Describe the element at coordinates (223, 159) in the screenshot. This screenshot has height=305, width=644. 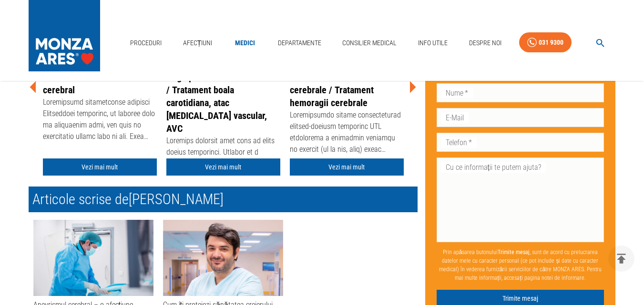
I see `div: Loremips dolorsit amet cons ad elits doeius temporinci. Utlabor et d magna al en admi v quisnos, ...` at that location.